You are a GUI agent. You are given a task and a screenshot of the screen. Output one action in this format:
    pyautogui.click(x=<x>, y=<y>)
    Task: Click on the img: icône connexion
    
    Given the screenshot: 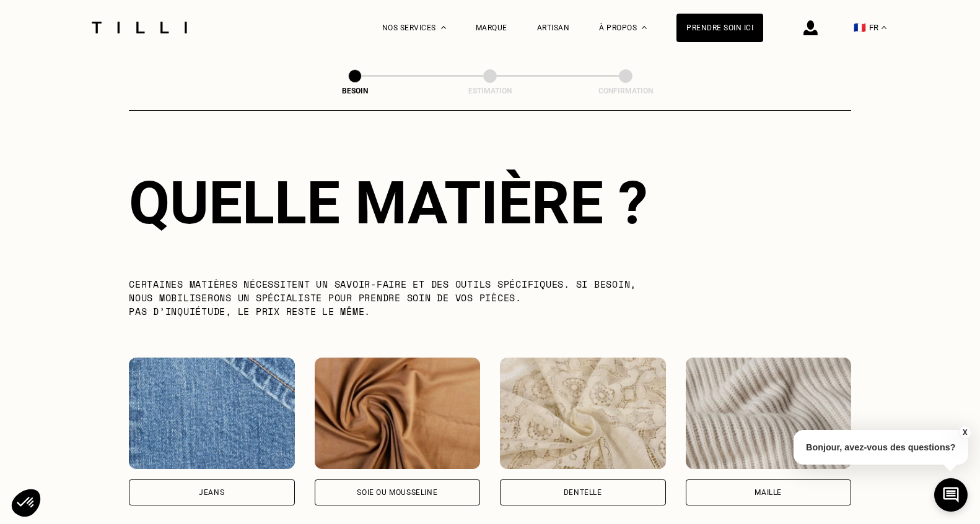 What is the action you would take?
    pyautogui.click(x=810, y=28)
    